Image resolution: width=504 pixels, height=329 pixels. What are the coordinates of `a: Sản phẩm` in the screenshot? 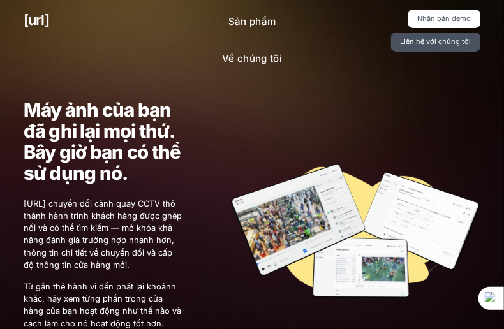 It's located at (252, 22).